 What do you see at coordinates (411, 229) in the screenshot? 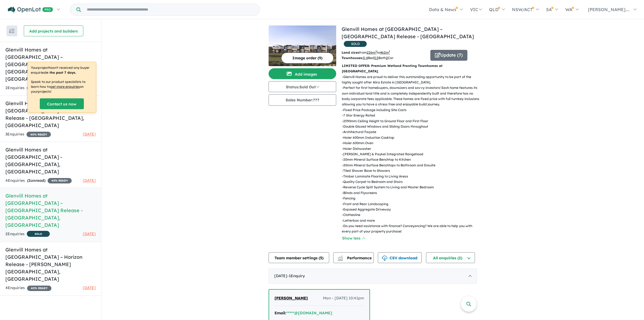
I see `p: - Do you need assistance with finance? Conveyancing? We are able to help you with every part of y...` at bounding box center [411, 229].